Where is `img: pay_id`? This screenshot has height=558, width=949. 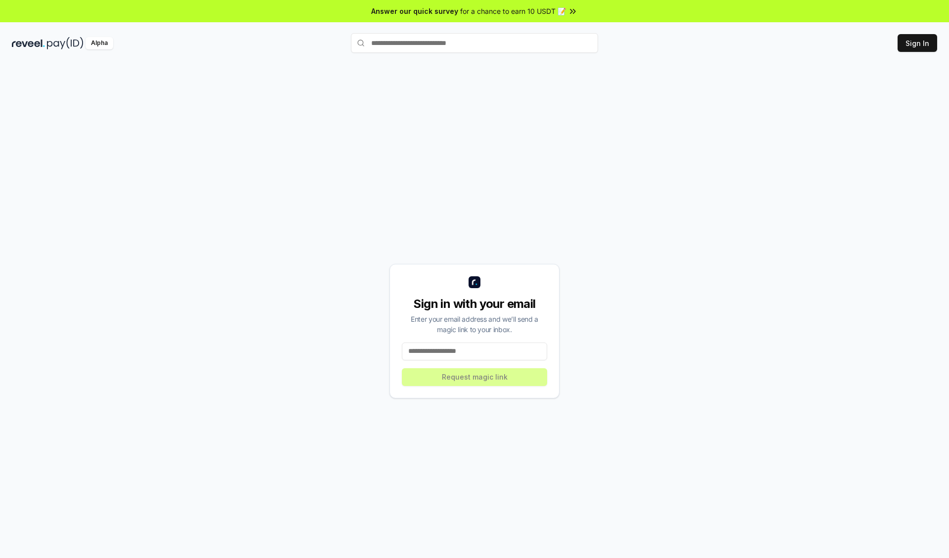 img: pay_id is located at coordinates (65, 43).